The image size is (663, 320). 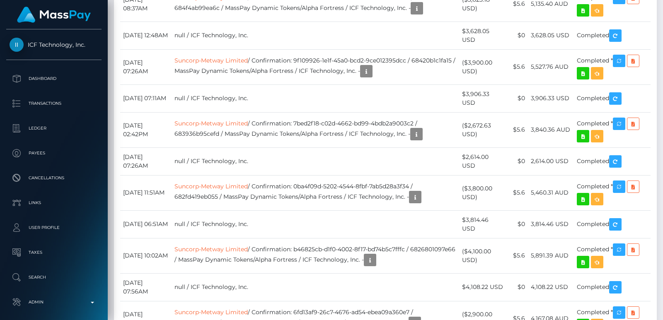 I want to click on p: Dashboard, so click(x=54, y=79).